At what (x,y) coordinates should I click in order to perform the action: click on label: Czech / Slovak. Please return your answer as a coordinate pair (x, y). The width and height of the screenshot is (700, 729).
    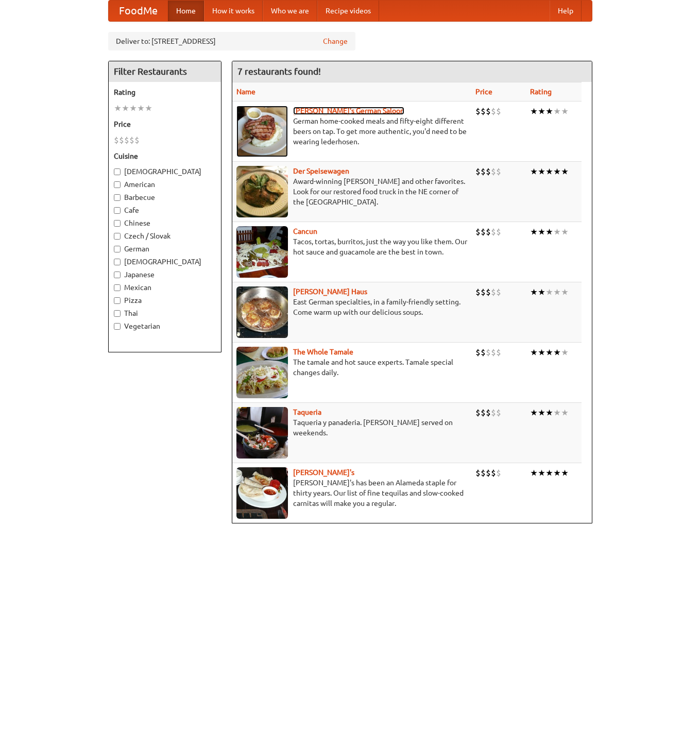
    Looking at the image, I should click on (165, 236).